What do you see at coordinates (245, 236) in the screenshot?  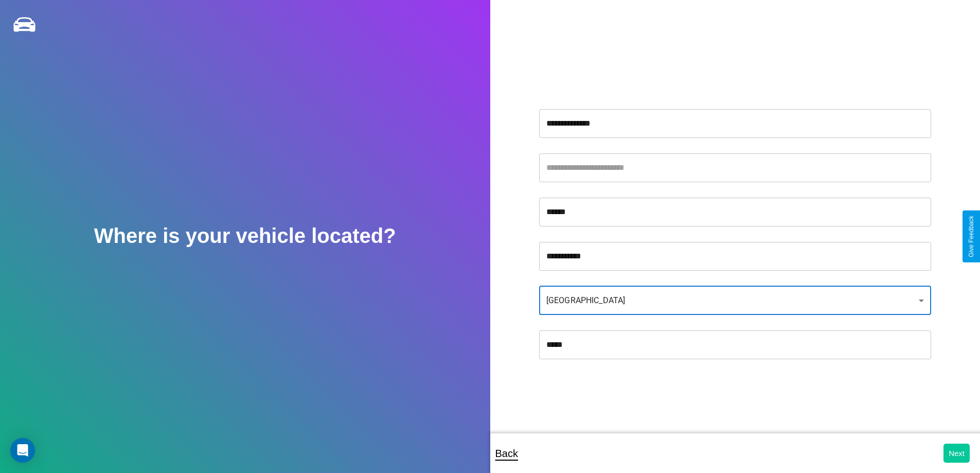 I see `h2: Where is your vehicle located?` at bounding box center [245, 236].